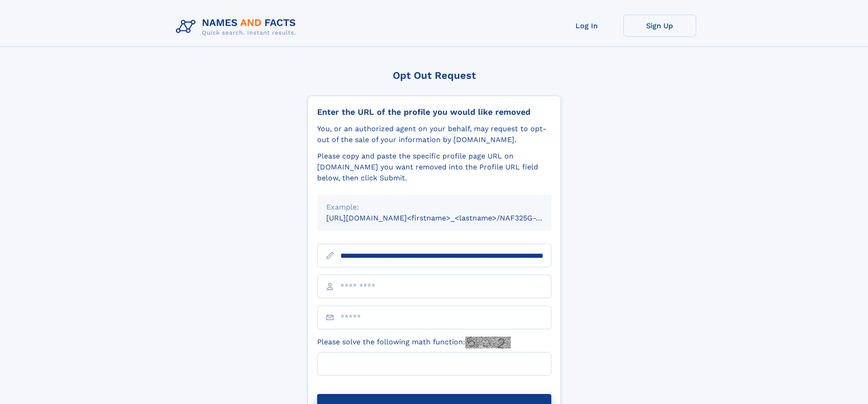  I want to click on div: Example:, so click(434, 207).